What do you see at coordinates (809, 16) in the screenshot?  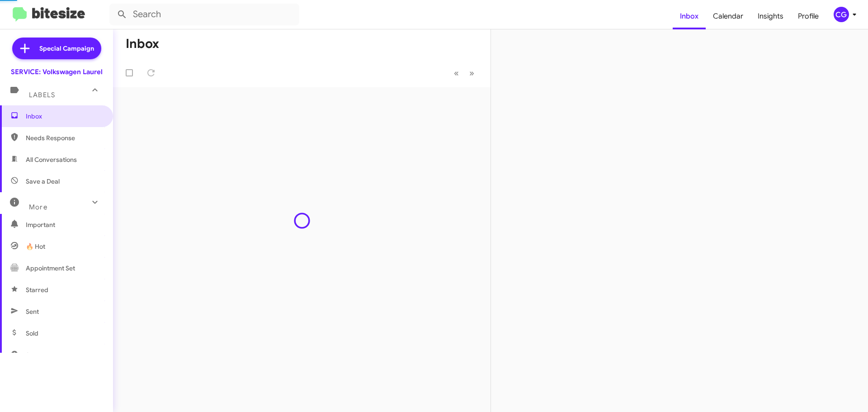 I see `span: Profile` at bounding box center [809, 16].